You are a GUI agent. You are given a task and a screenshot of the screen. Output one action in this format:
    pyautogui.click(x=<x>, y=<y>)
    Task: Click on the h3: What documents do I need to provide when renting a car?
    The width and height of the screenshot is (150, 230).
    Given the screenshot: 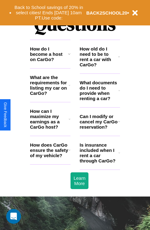 What is the action you would take?
    pyautogui.click(x=99, y=90)
    